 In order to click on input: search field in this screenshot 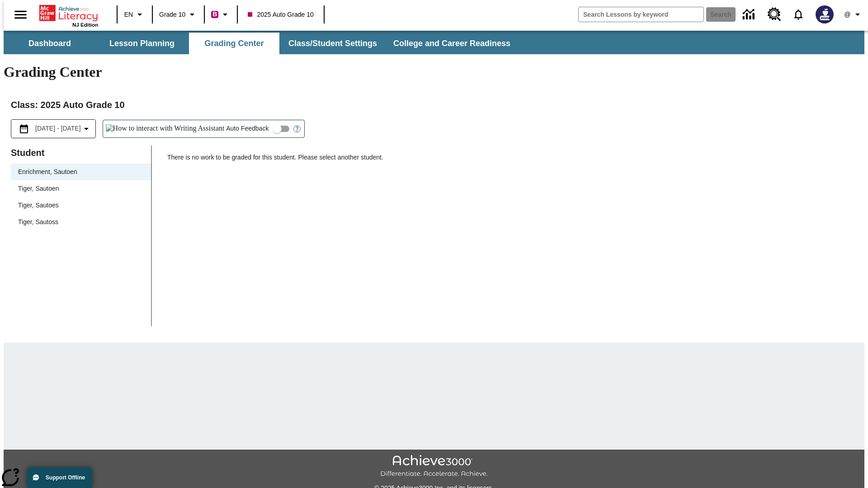, I will do `click(641, 14)`.